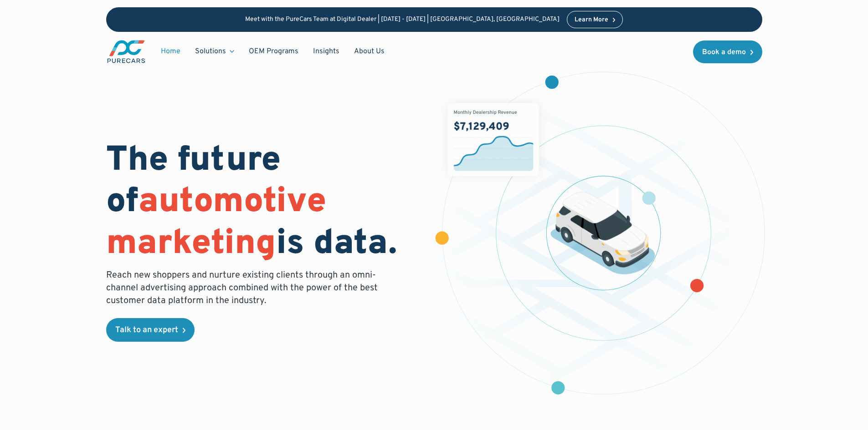  Describe the element at coordinates (273, 52) in the screenshot. I see `a: OEM Programs` at that location.